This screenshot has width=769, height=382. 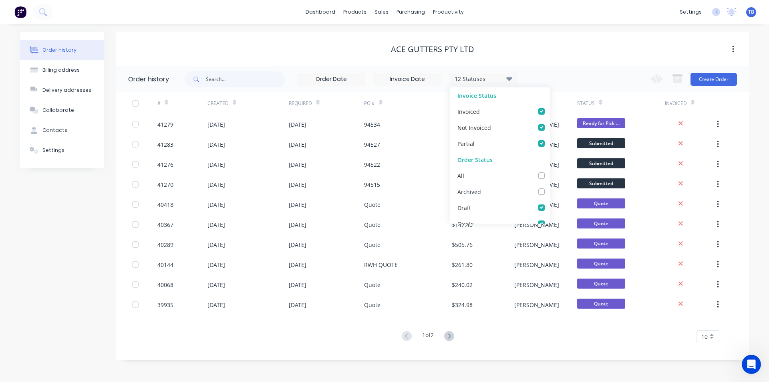 I want to click on div: Draft, so click(x=464, y=207).